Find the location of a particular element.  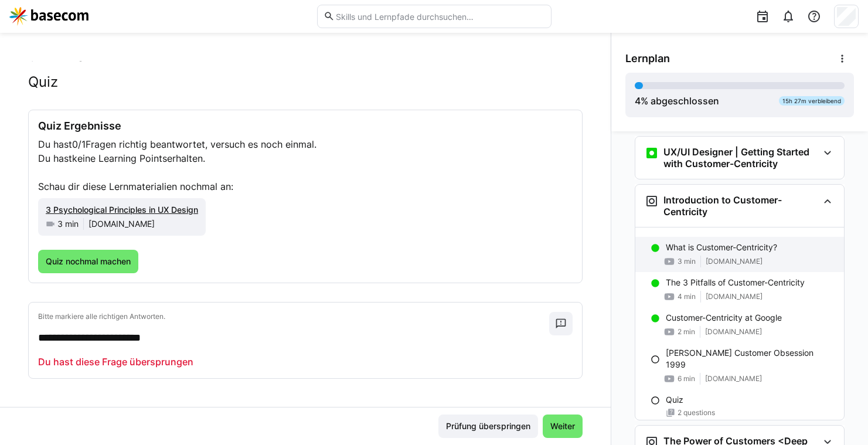

p: Du hast erhalten. is located at coordinates (305, 159).